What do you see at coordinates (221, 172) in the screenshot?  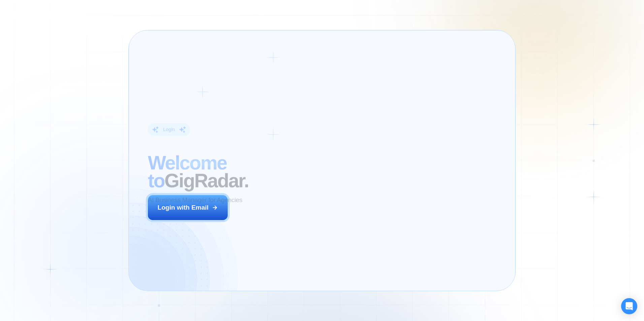 I see `h2: ‍ GigRadar.` at bounding box center [221, 172].